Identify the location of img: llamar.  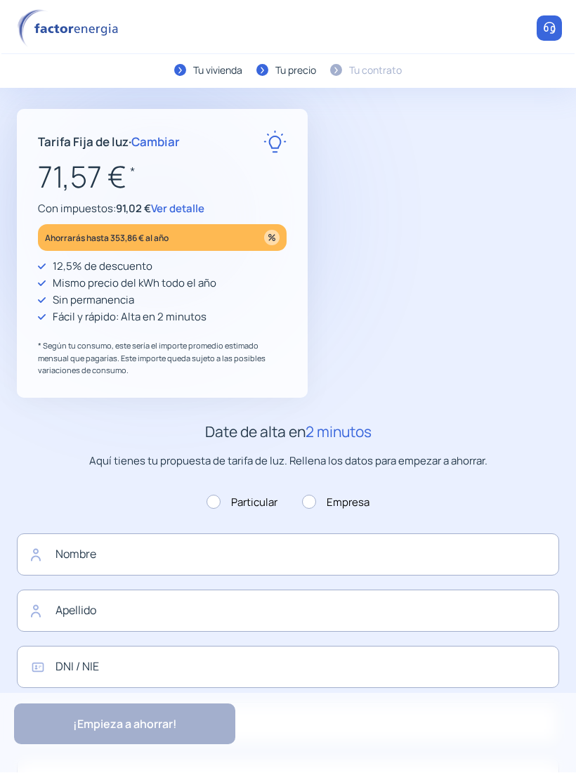
(549, 29).